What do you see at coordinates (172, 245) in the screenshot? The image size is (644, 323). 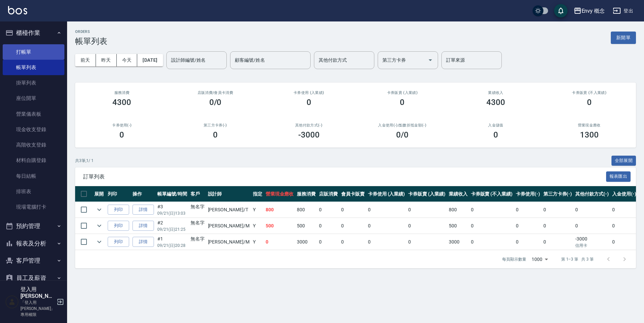 I see `p: 09/21 (日) 20:28` at bounding box center [172, 245].